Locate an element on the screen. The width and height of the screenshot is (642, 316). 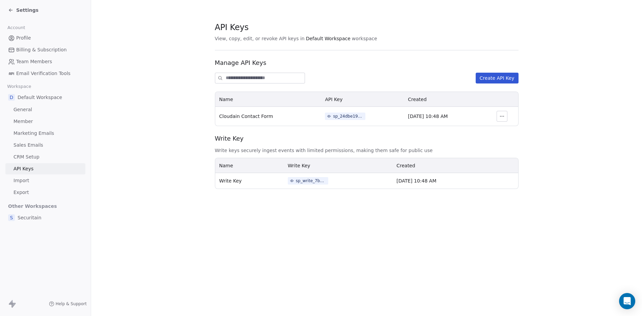
span: Member is located at coordinates (23, 121).